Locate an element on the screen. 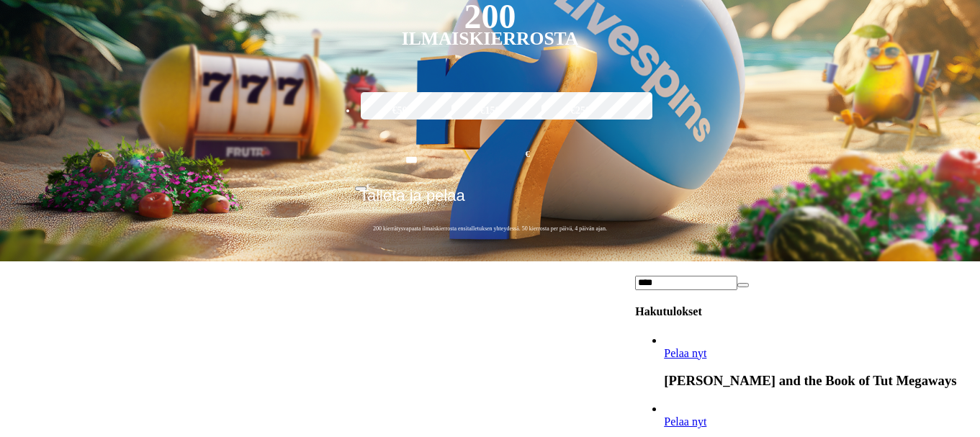  div: Ilmaiskierrosta is located at coordinates (490, 38).